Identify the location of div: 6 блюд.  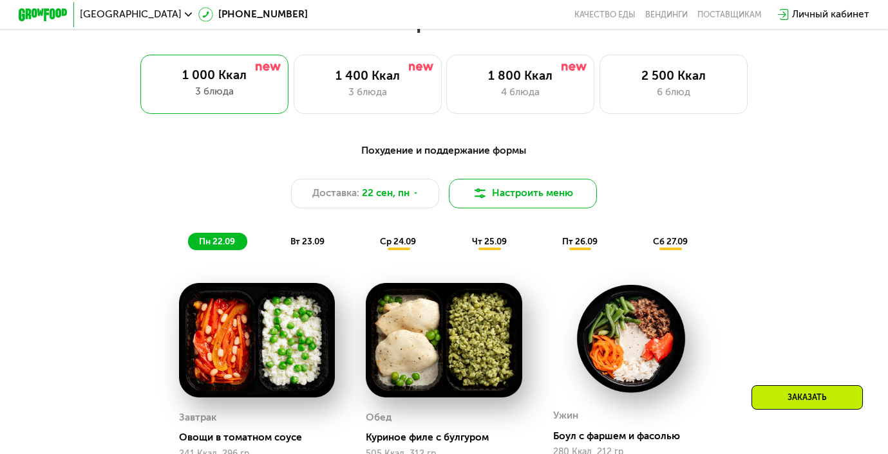
(673, 92).